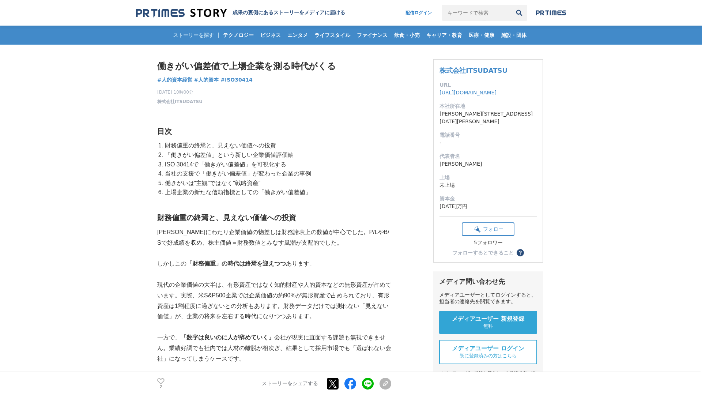 This screenshot has height=395, width=702. What do you see at coordinates (488, 135) in the screenshot?
I see `dt: 電話番号` at bounding box center [488, 135].